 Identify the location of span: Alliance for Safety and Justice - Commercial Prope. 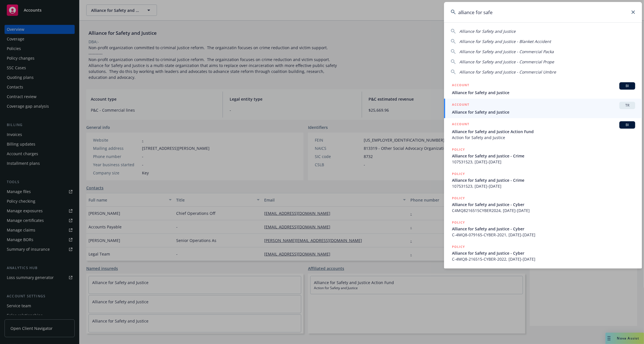
(506, 62).